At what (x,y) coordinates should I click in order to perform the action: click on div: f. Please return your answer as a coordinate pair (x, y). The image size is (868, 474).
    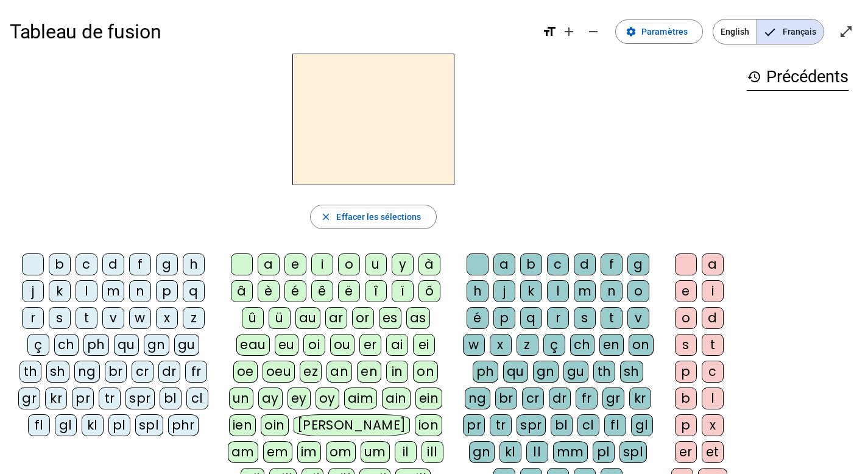
    Looking at the image, I should click on (611, 264).